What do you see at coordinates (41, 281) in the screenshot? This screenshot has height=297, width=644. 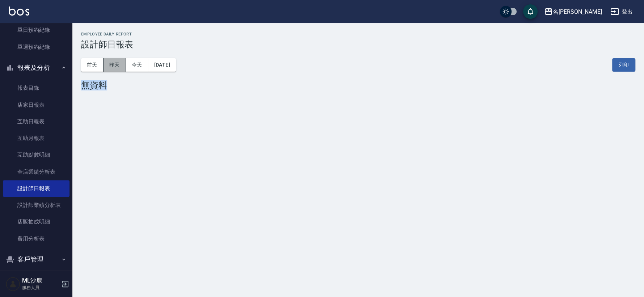 I see `h5: ML沙鹿` at bounding box center [41, 281].